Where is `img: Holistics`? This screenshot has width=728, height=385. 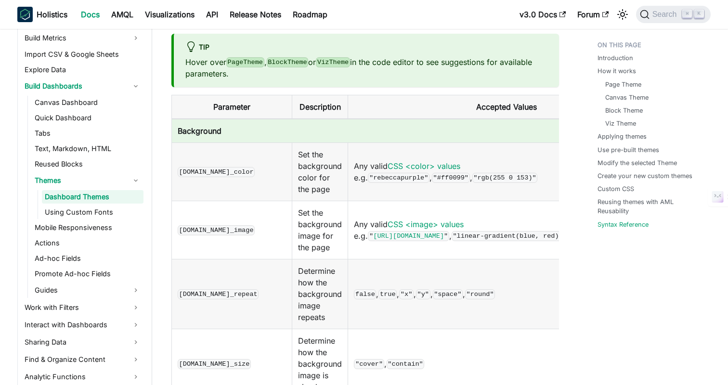
img: Holistics is located at coordinates (25, 14).